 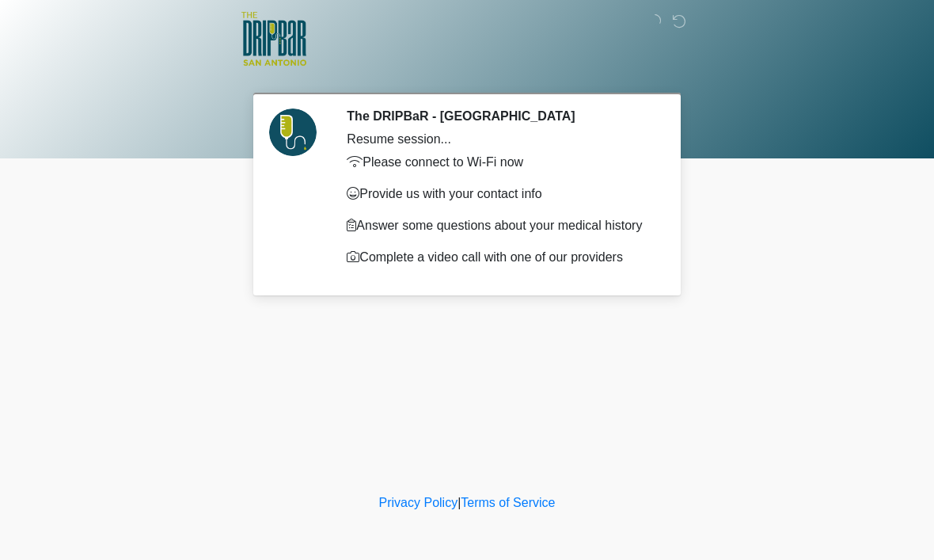 I want to click on p: Provide us with your contact info, so click(x=500, y=194).